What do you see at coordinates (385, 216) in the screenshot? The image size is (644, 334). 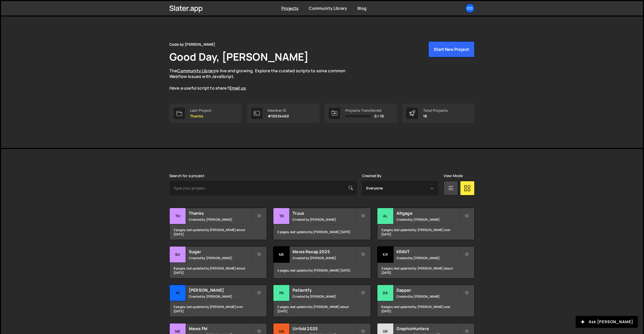 I see `div: Al` at bounding box center [385, 216].